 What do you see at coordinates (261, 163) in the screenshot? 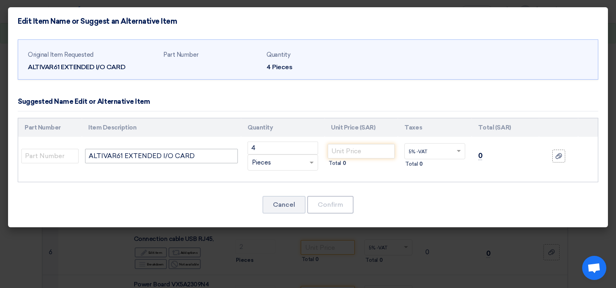
I see `span: Pieces` at bounding box center [261, 163].